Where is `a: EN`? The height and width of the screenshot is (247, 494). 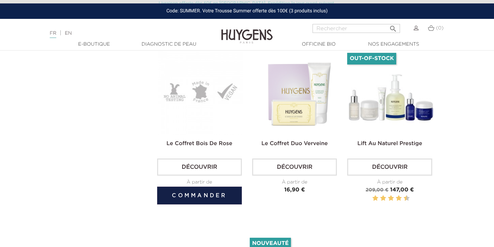
a: EN is located at coordinates (68, 33).